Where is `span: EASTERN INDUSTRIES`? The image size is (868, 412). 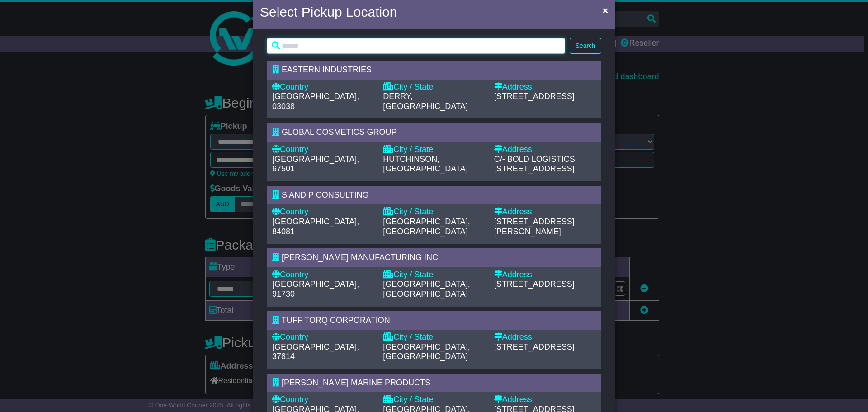
span: EASTERN INDUSTRIES is located at coordinates (326, 70).